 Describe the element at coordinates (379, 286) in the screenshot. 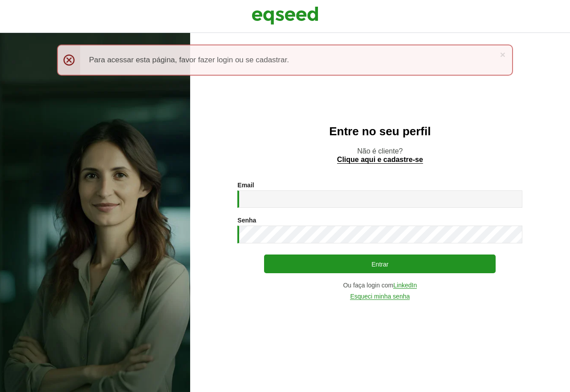

I see `div: Ou faça login com` at that location.